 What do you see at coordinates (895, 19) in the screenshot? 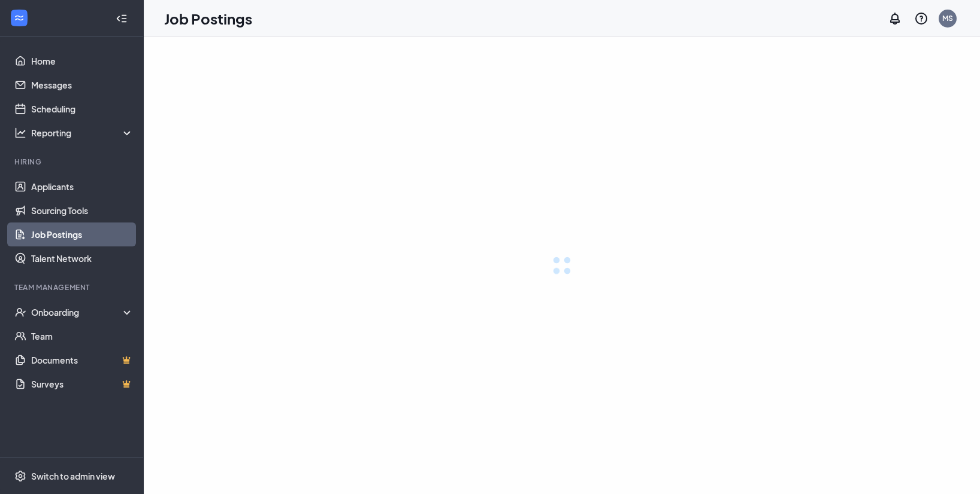
I see `svg: Notifications` at bounding box center [895, 19].